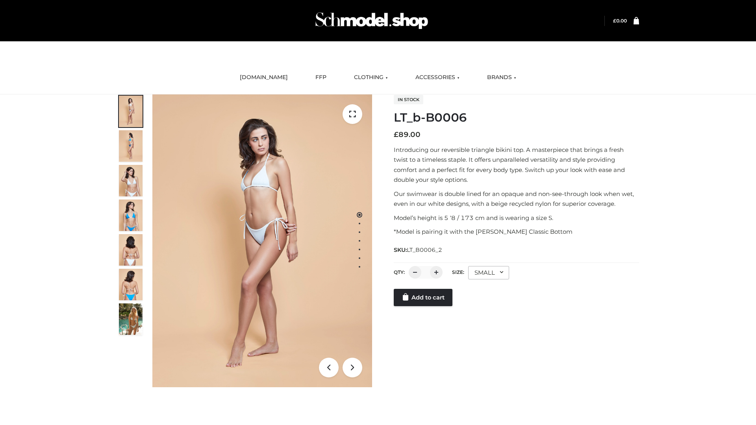 This screenshot has height=425, width=756. Describe the element at coordinates (131, 319) in the screenshot. I see `img: Arieltop_CloudNine_AzureSky2.jpg` at that location.